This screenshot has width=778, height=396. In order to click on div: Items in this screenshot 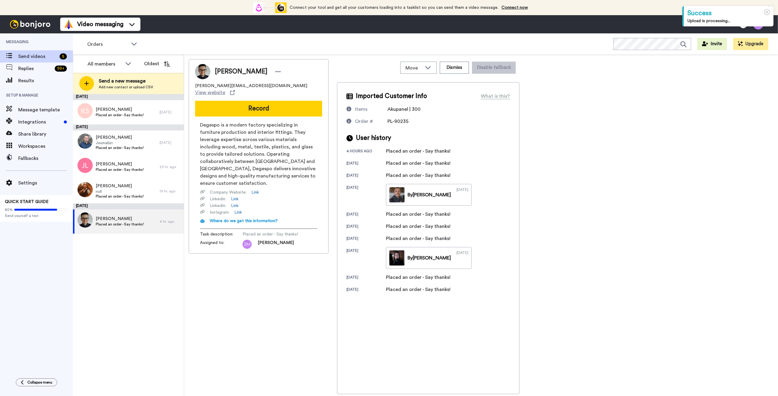, I will do `click(361, 109)`.